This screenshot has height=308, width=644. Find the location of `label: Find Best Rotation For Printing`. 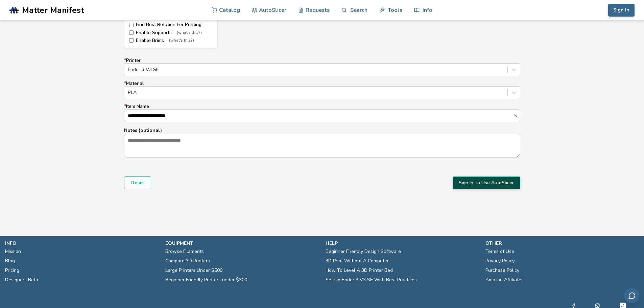

label: Find Best Rotation For Printing is located at coordinates (171, 25).